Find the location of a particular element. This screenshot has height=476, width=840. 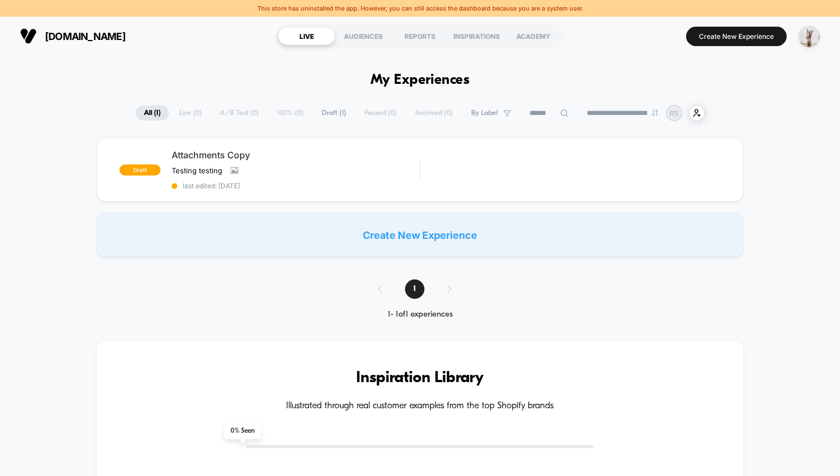

span: 0 % Seen is located at coordinates (242, 431).